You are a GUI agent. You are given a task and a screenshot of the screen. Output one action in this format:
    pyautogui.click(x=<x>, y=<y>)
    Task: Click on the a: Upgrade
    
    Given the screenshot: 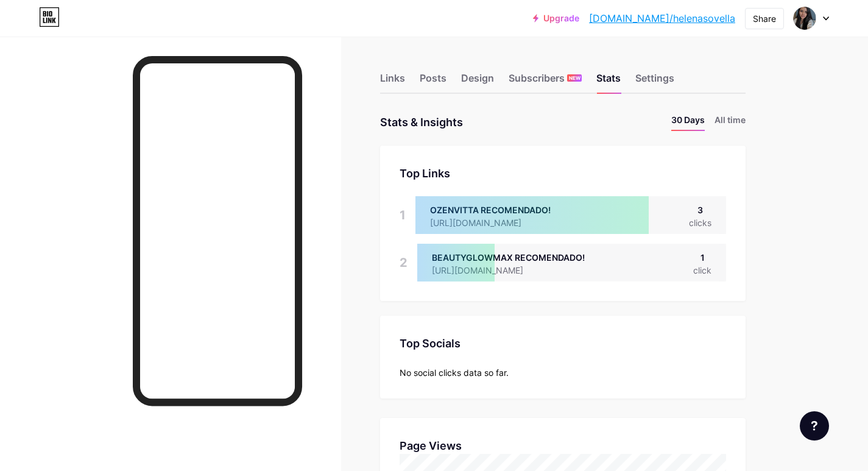 What is the action you would take?
    pyautogui.click(x=556, y=19)
    